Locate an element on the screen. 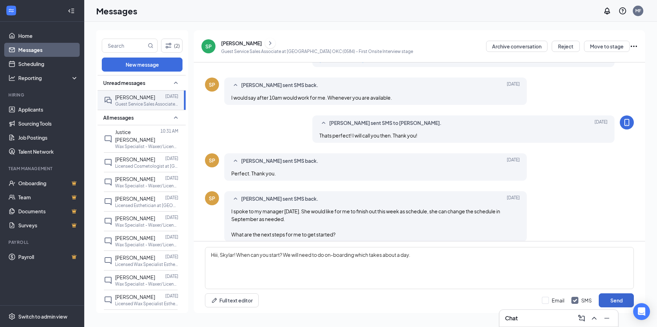  svg: Ellipses is located at coordinates (634, 46).